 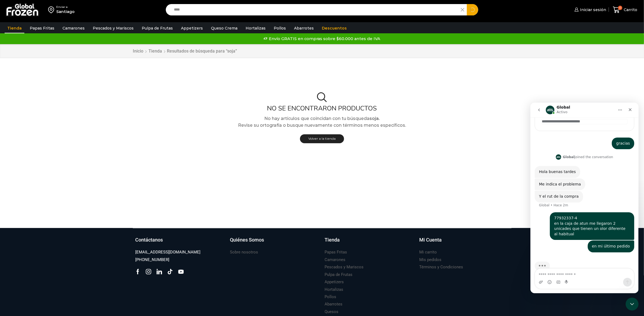 I want to click on a: Mi Cuenta, so click(x=464, y=242).